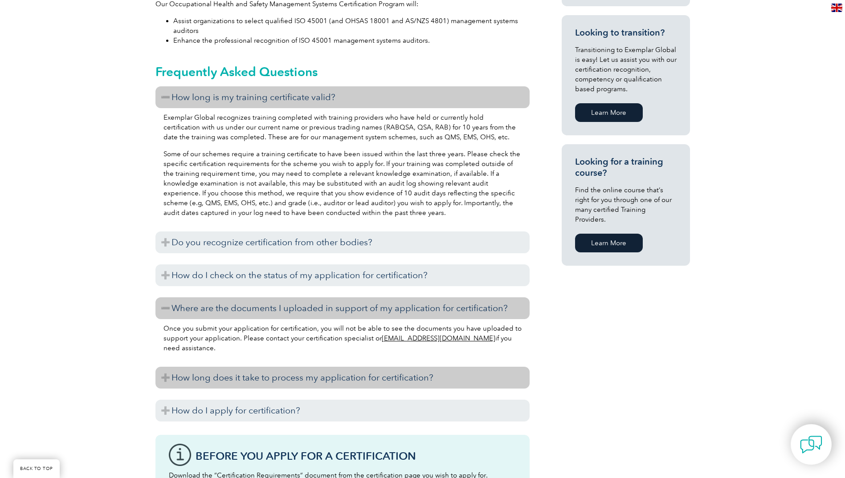  I want to click on h3: How long is my training certificate valid?, so click(342, 97).